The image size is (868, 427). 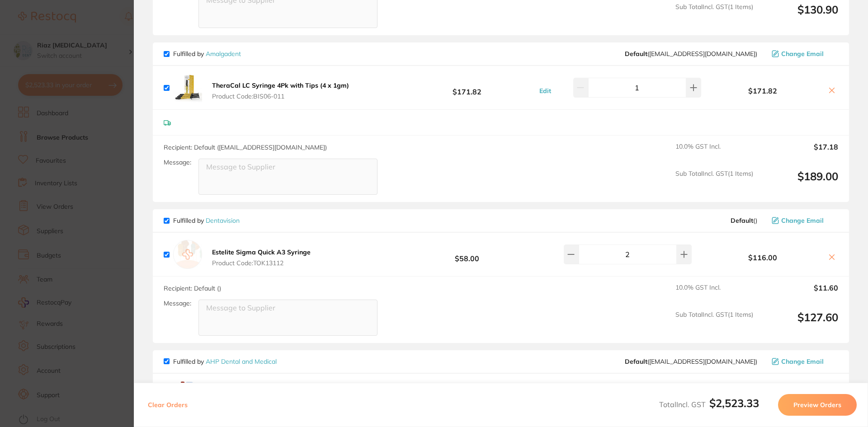 What do you see at coordinates (192, 289) in the screenshot?
I see `span: Recipient: Default ( )` at bounding box center [192, 289].